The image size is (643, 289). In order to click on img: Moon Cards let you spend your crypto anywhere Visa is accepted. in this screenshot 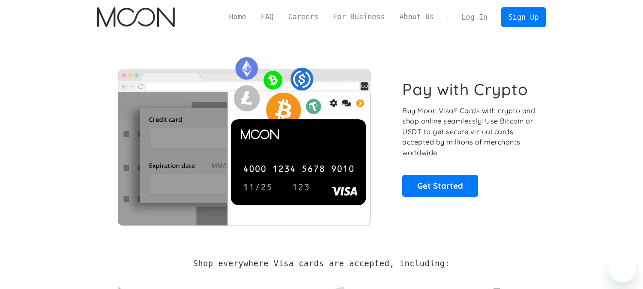, I will do `click(244, 138)`.